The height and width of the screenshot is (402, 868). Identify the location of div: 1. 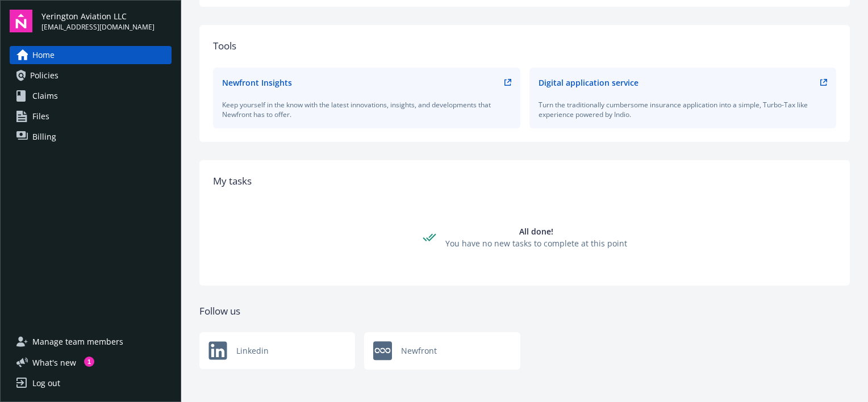
(89, 362).